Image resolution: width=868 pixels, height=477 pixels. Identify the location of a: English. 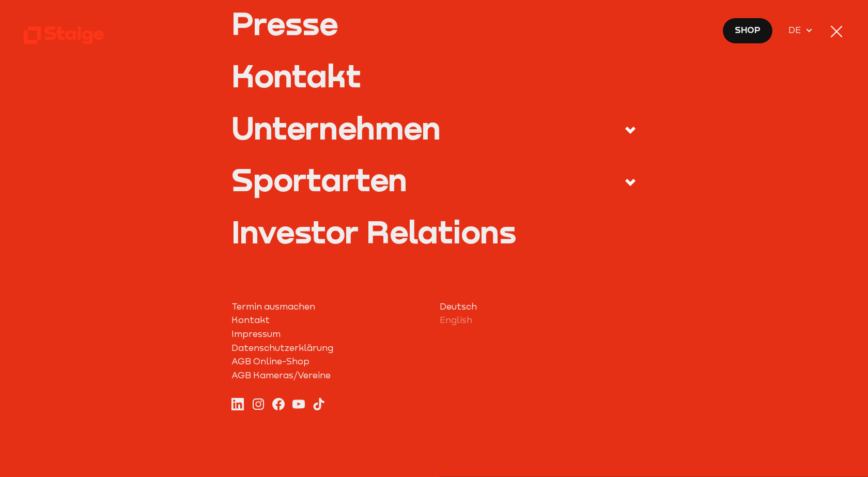
(538, 320).